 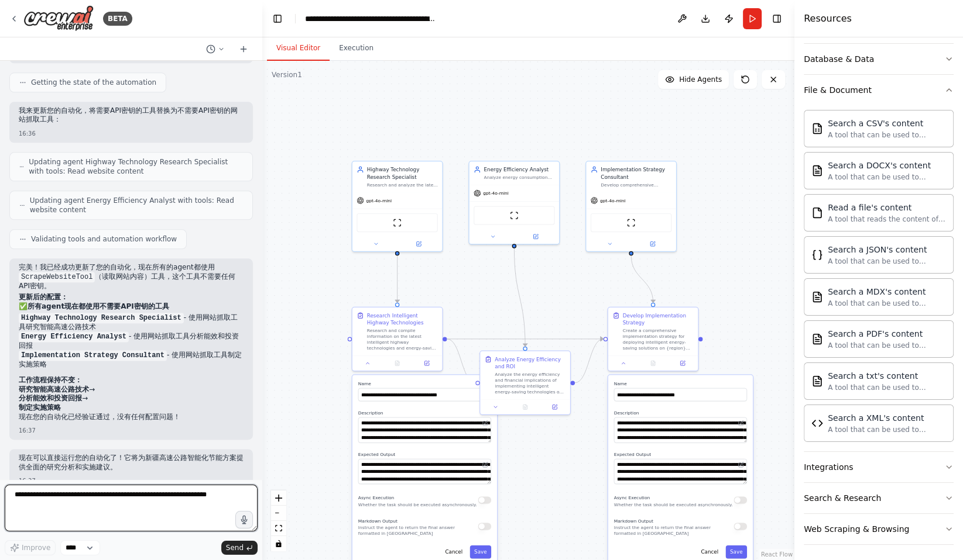 What do you see at coordinates (402, 173) in the screenshot?
I see `div: Highway Technology Research Specialist` at bounding box center [402, 173].